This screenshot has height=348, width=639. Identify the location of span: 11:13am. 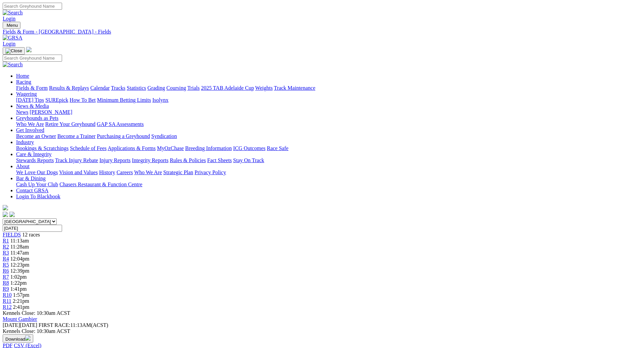
(19, 241).